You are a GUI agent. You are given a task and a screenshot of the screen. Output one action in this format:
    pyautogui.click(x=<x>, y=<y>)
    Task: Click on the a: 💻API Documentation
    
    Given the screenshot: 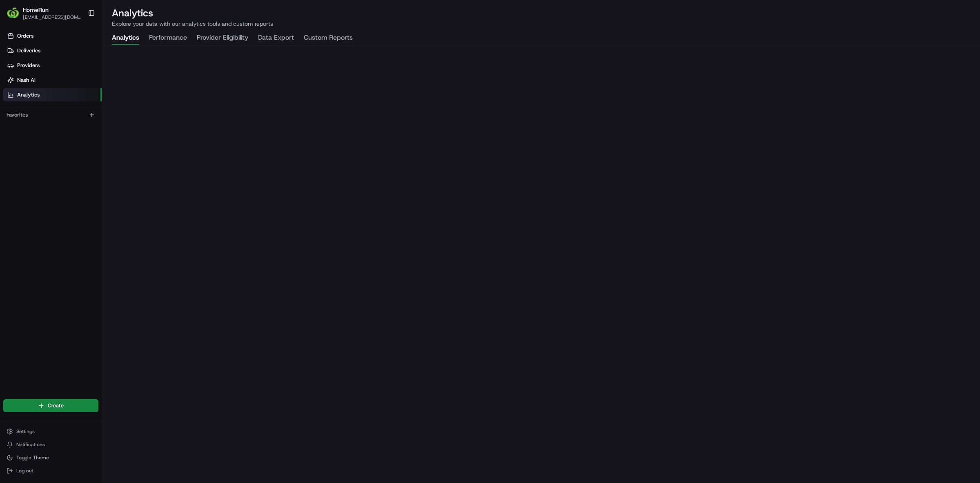 What is the action you would take?
    pyautogui.click(x=100, y=123)
    